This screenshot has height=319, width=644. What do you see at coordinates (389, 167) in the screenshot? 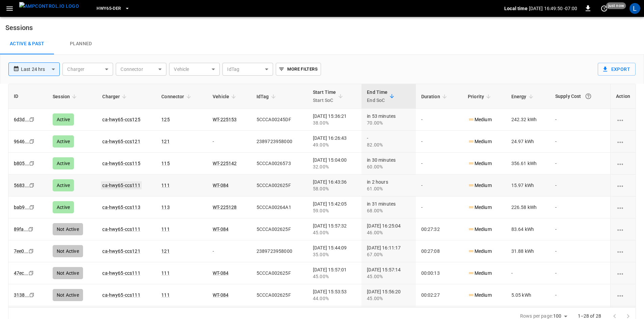
I see `div: 60.00%` at bounding box center [389, 167].